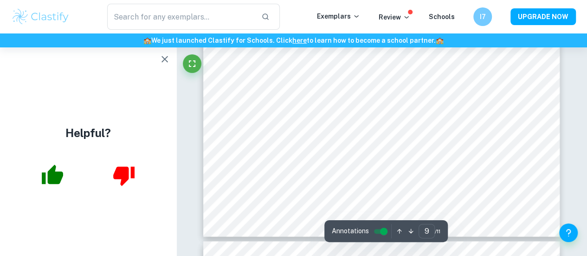 The image size is (587, 256). Describe the element at coordinates (350, 231) in the screenshot. I see `span: Annotations` at that location.